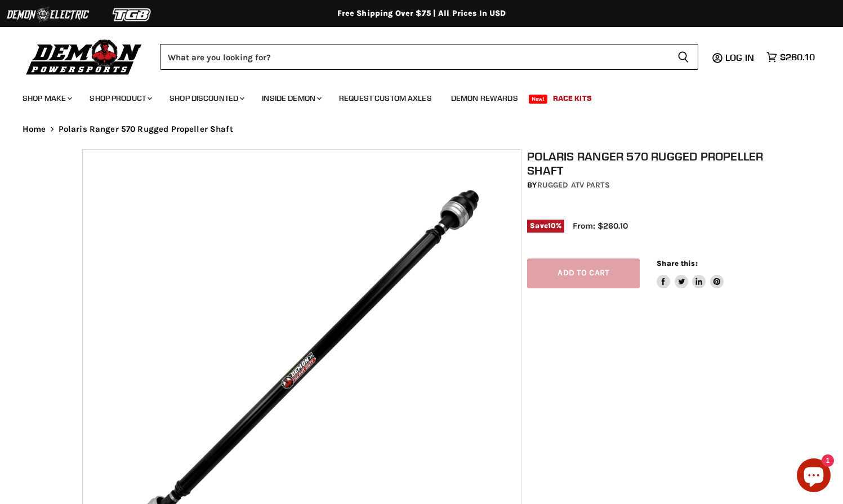 This screenshot has height=504, width=843. I want to click on a: Home, so click(34, 129).